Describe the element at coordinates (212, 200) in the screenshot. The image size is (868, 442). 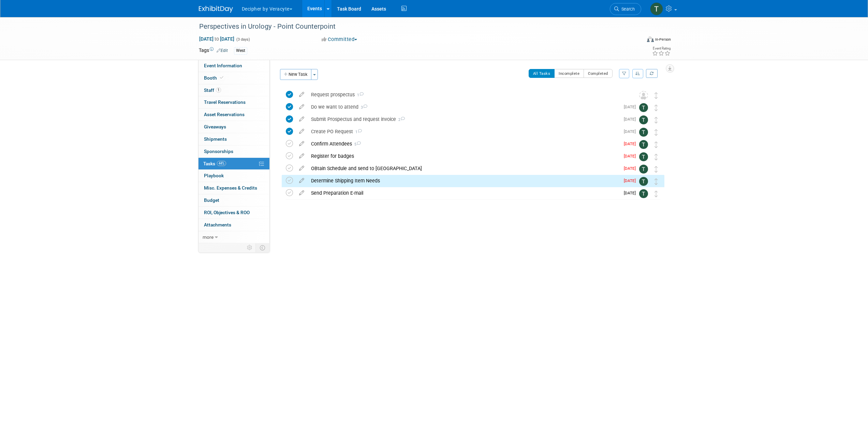
I see `span: Budget` at that location.